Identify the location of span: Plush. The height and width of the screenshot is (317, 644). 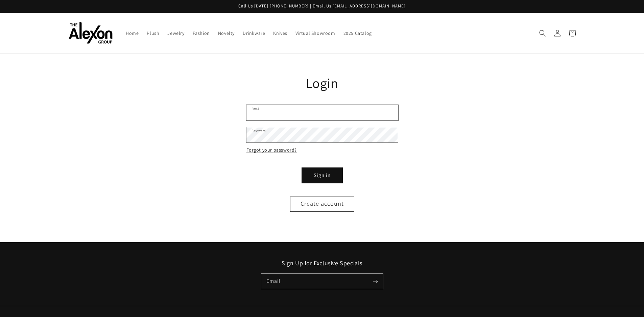
(153, 33).